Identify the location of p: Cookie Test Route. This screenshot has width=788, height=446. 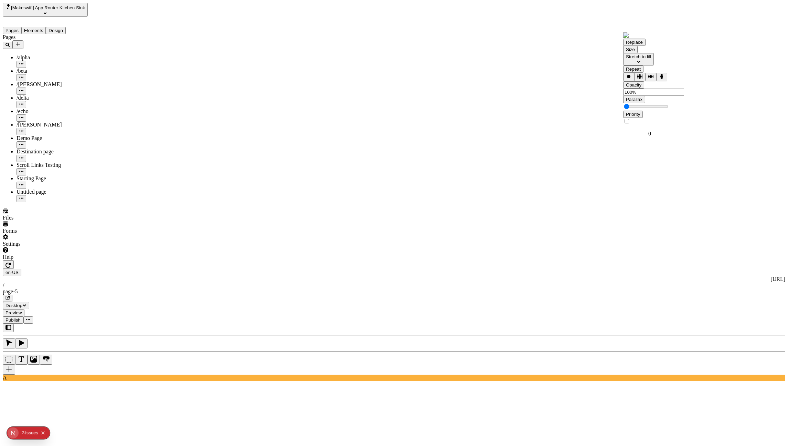
(52, 9).